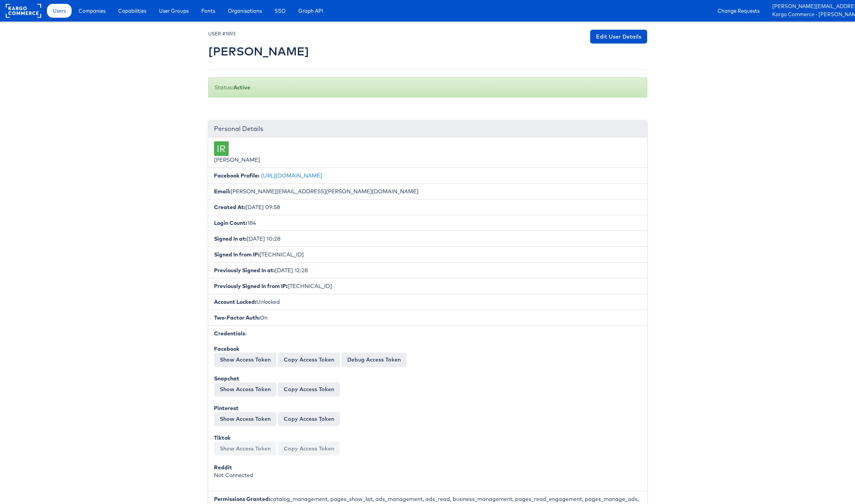 Image resolution: width=855 pixels, height=504 pixels. Describe the element at coordinates (428, 318) in the screenshot. I see `li: On` at that location.